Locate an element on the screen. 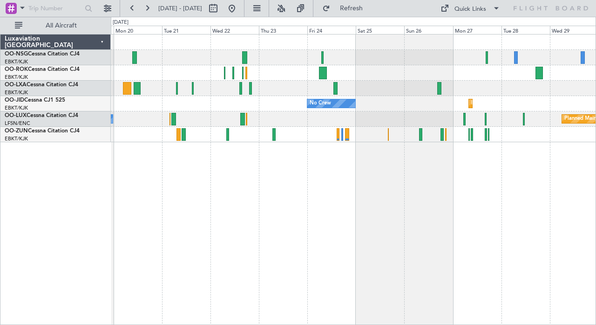 Image resolution: width=596 pixels, height=325 pixels. a: OO-NSGCessna Citation CJ4 is located at coordinates (42, 54).